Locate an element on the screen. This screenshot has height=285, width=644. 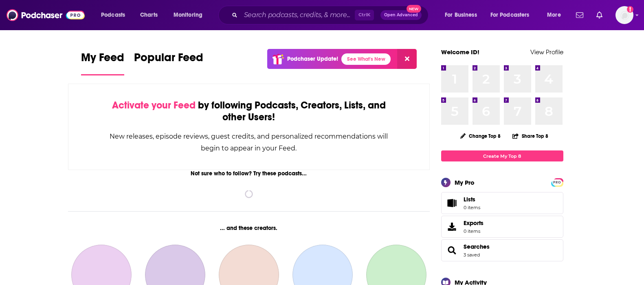
span: More is located at coordinates (554, 15).